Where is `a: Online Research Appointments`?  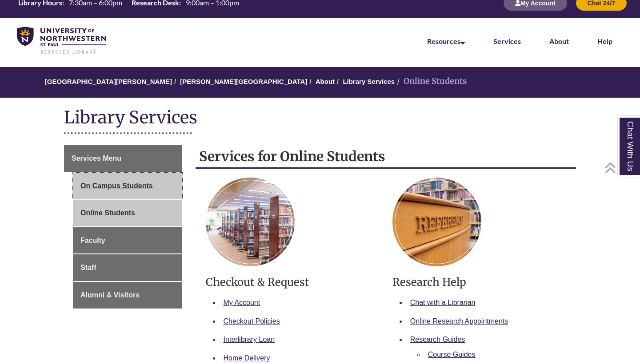
a: Online Research Appointments is located at coordinates (459, 321).